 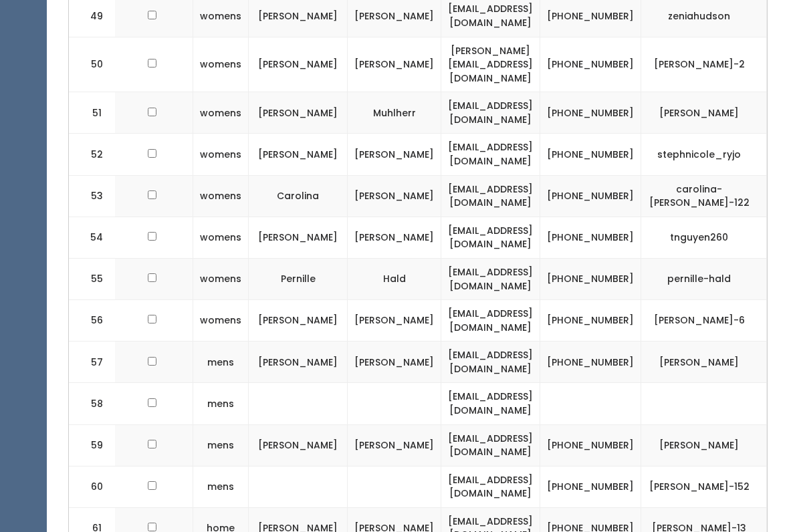 I want to click on td: pernille-hald, so click(x=704, y=279).